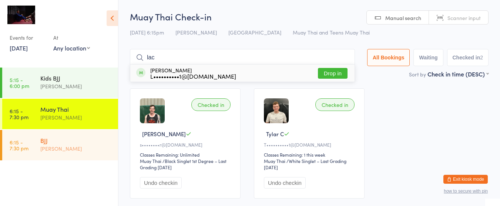  What do you see at coordinates (333, 73) in the screenshot?
I see `button: Drop in` at bounding box center [333, 73].